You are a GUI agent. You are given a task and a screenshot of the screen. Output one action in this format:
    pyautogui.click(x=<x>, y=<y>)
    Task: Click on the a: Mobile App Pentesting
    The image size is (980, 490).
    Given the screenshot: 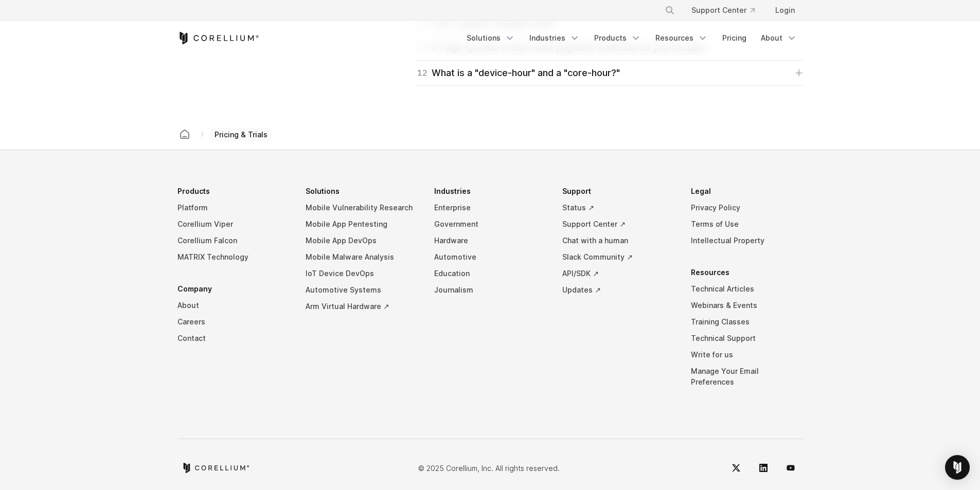 What is the action you would take?
    pyautogui.click(x=361, y=224)
    